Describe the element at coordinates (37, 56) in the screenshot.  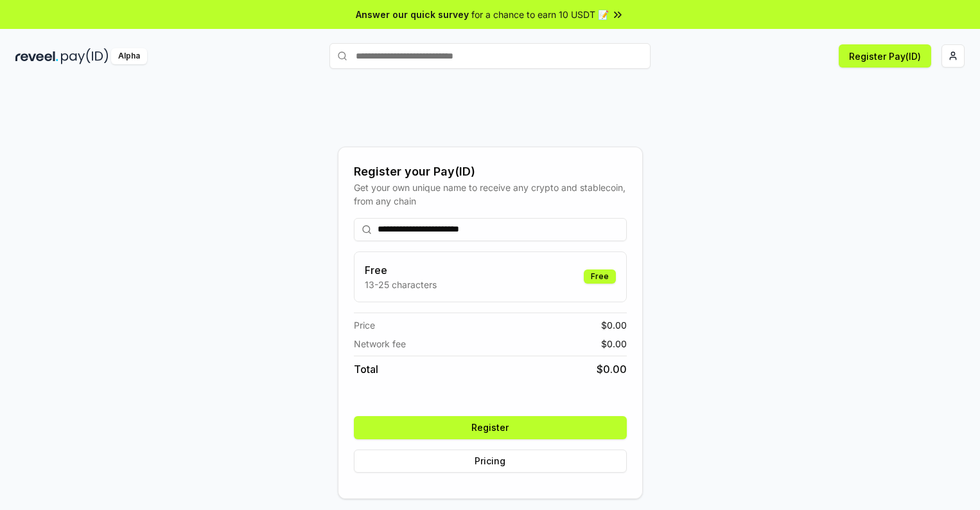
I see `img: reveel_dark` at that location.